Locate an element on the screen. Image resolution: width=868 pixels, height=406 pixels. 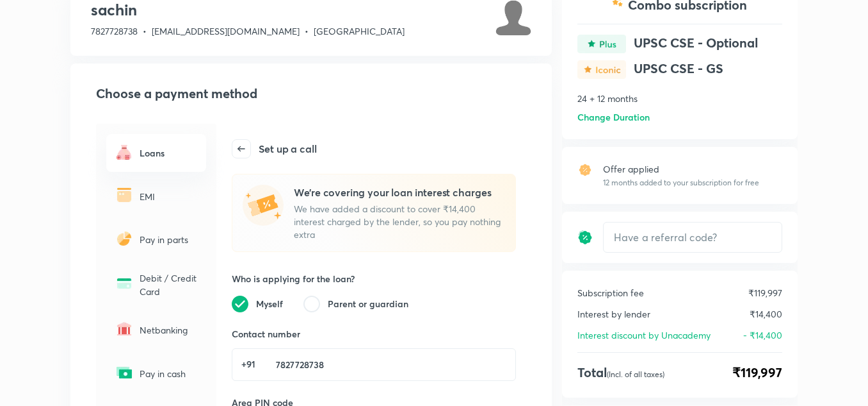
input: Have a referral code? is located at coordinates (693, 236).